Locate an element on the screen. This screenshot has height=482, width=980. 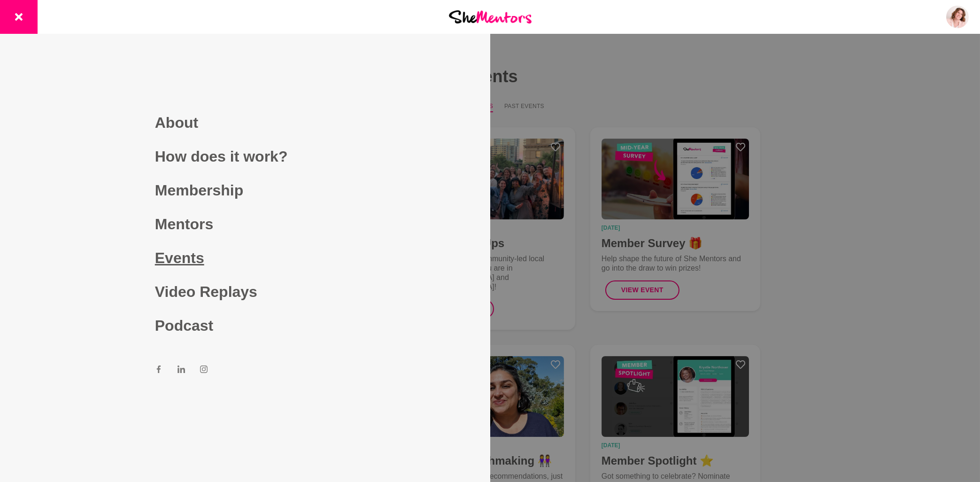
a: Video Replays is located at coordinates (245, 292).